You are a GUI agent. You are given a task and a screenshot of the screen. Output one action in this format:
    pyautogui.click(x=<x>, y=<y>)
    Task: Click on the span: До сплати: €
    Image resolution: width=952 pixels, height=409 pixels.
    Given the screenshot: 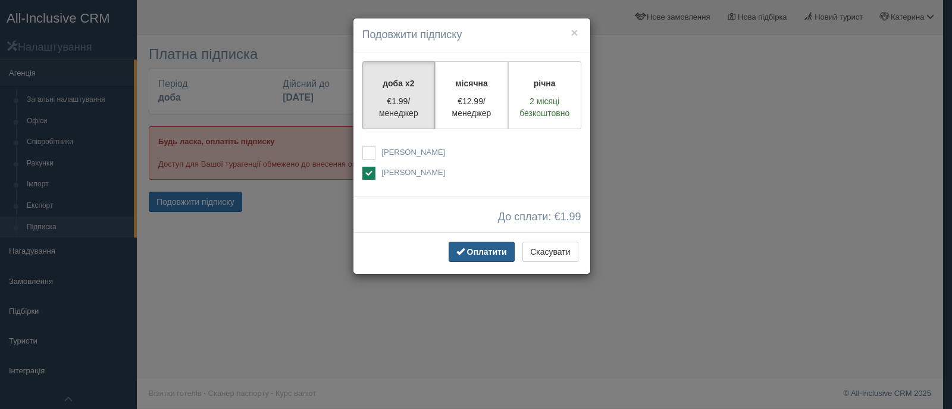 What is the action you would take?
    pyautogui.click(x=540, y=217)
    